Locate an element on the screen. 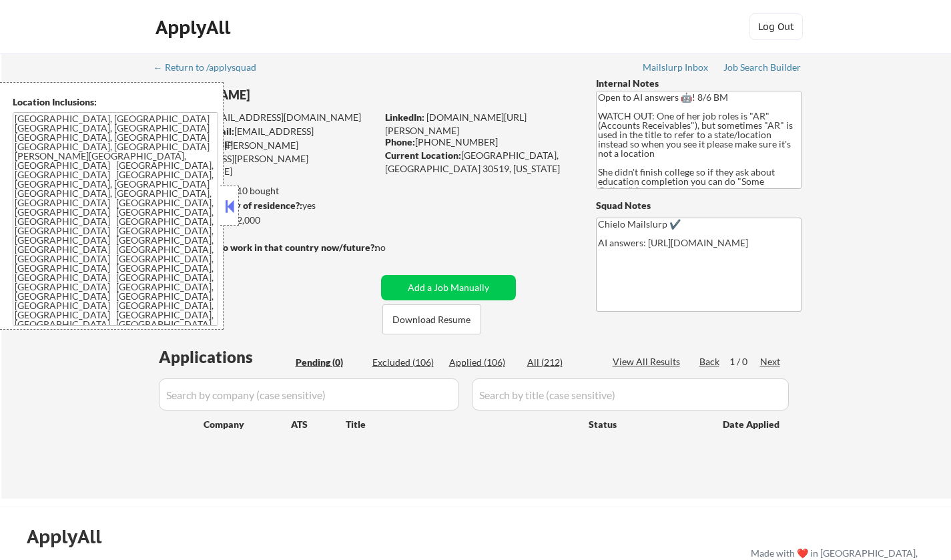 Image resolution: width=951 pixels, height=560 pixels. div: yes is located at coordinates (263, 205).